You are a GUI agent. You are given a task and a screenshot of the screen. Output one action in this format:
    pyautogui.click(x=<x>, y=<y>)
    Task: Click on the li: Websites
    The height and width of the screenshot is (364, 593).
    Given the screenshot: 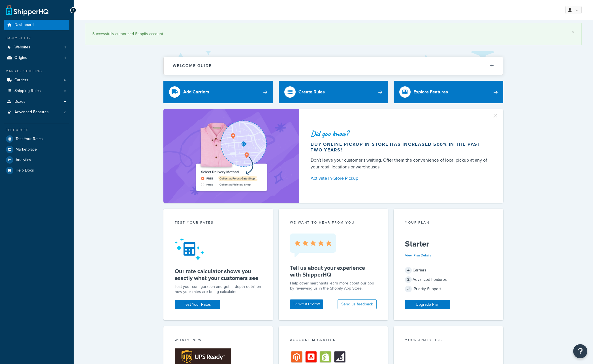 What is the action you would take?
    pyautogui.click(x=37, y=47)
    